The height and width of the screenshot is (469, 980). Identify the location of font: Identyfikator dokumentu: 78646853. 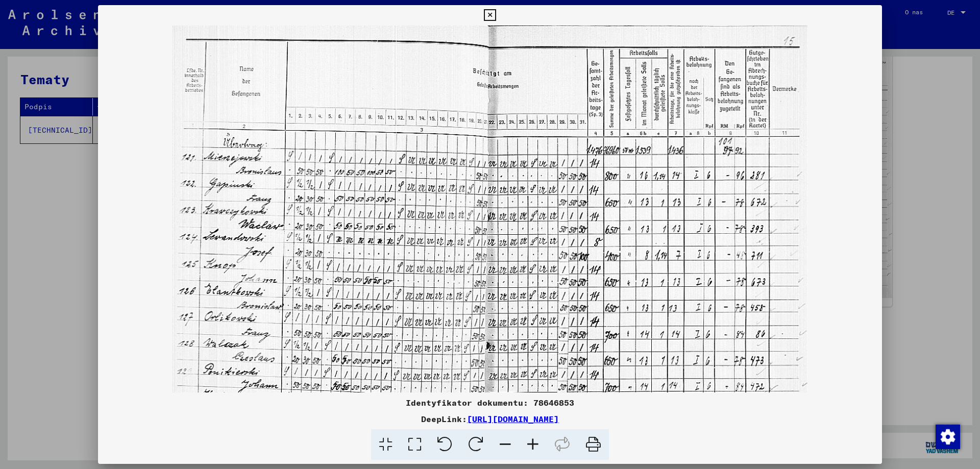
(490, 402).